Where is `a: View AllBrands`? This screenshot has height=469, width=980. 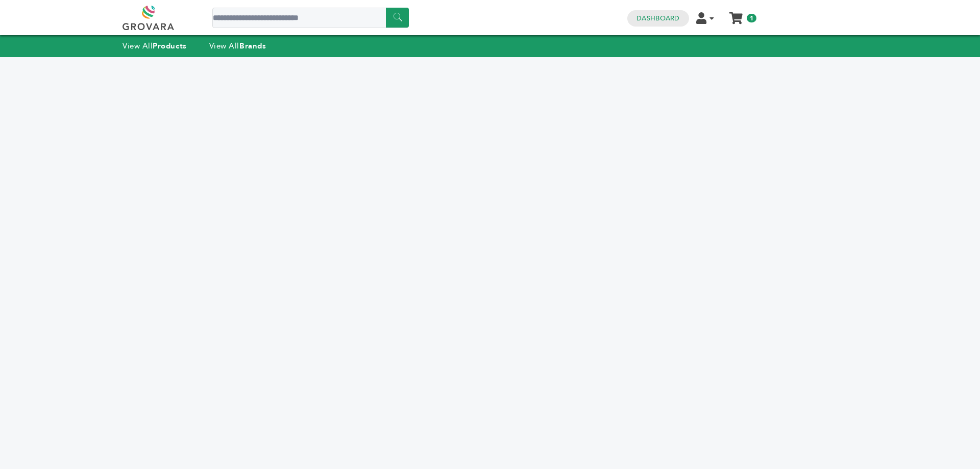
a: View AllBrands is located at coordinates (238, 46).